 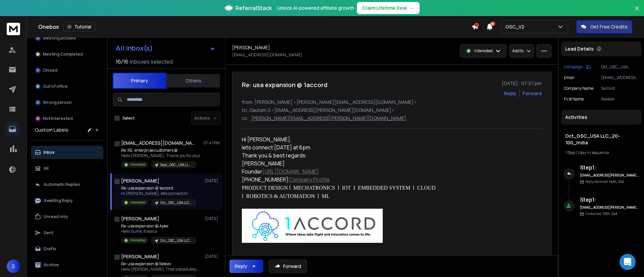 What do you see at coordinates (312, 226) in the screenshot?
I see `img: AIorK4xGViPOgJCe1rt_PnnYQFLjp7LGj_pV_IcIVbfE6ohj4yXxYUYGA8dn0tBsAeHZ5yNyhi2bfK_QnLhp` at bounding box center [312, 226].